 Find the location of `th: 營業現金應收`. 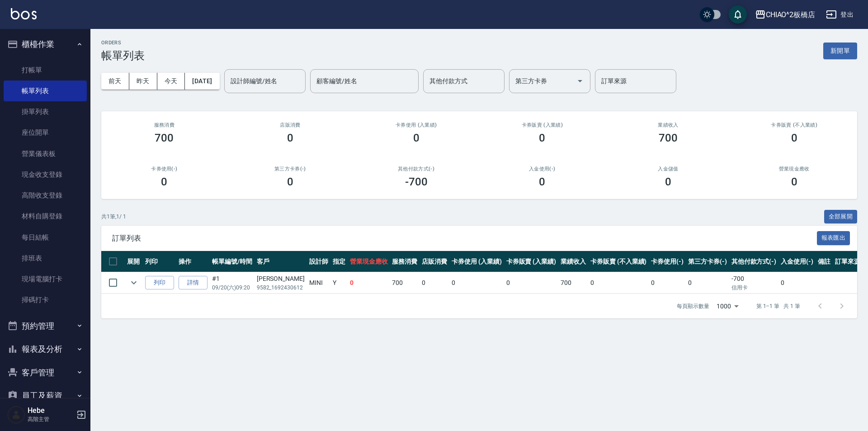

th: 營業現金應收 is located at coordinates (369, 261).